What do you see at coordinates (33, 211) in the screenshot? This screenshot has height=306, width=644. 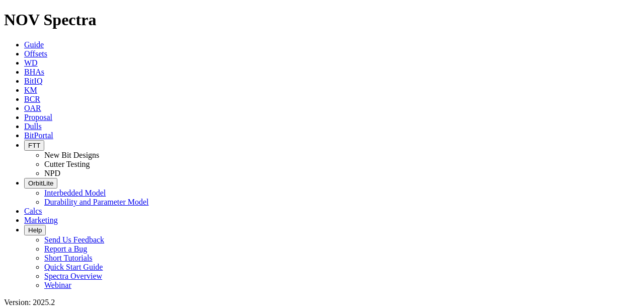 I see `a: Calcs` at bounding box center [33, 211].